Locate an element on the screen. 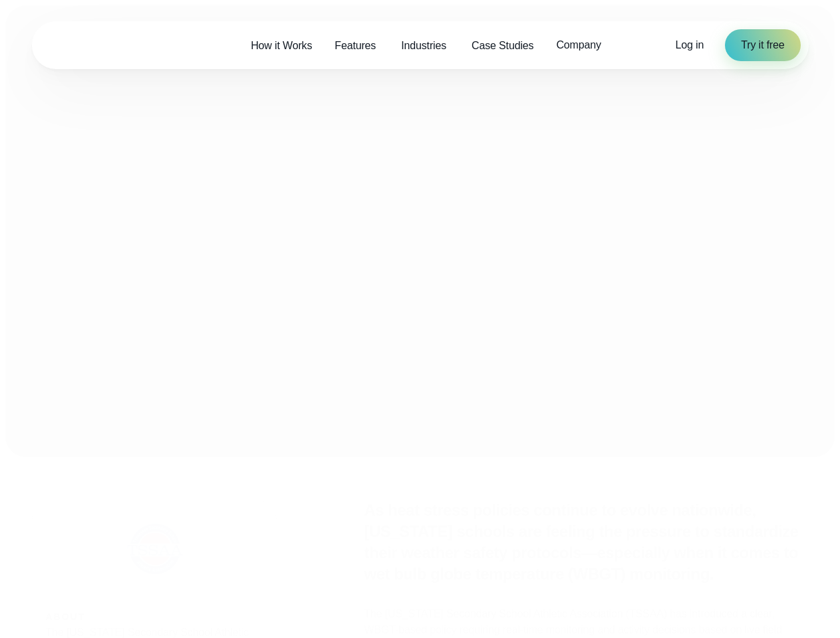 The image size is (840, 638). span: Features is located at coordinates (355, 46).